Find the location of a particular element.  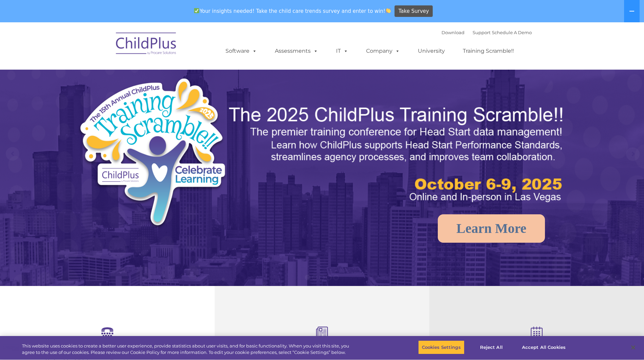

span: Phone number is located at coordinates (108, 75).